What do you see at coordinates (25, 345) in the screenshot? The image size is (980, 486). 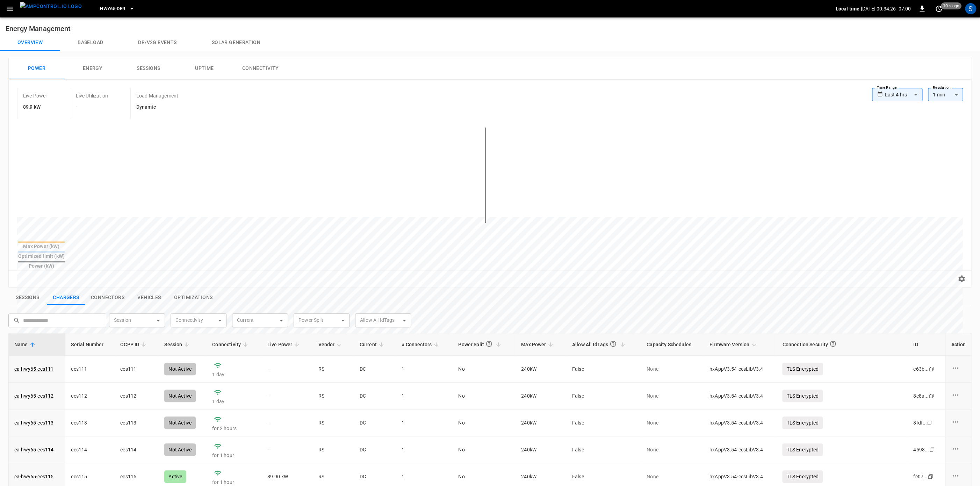 I see `span: Name` at bounding box center [25, 345].